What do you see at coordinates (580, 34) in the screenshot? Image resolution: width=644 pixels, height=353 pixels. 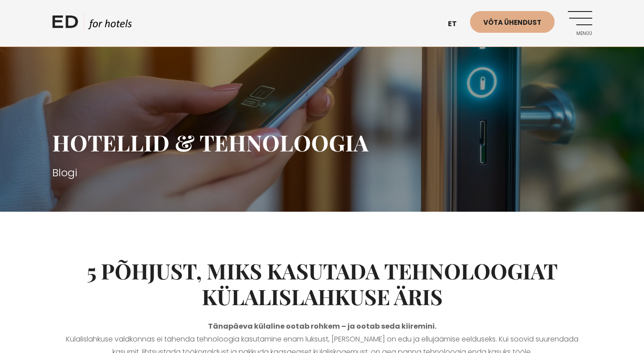 I see `span: Menüü` at bounding box center [580, 34].